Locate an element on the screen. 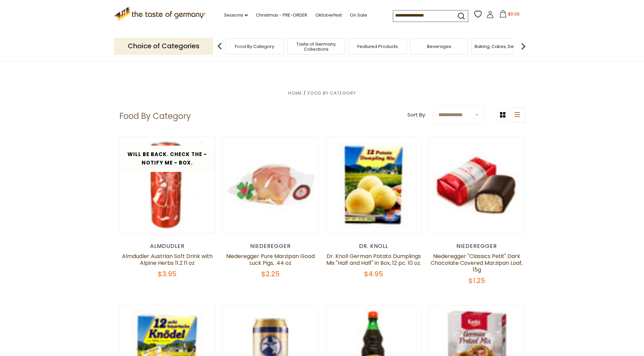 This screenshot has width=644, height=356. a: On Sale is located at coordinates (358, 15).